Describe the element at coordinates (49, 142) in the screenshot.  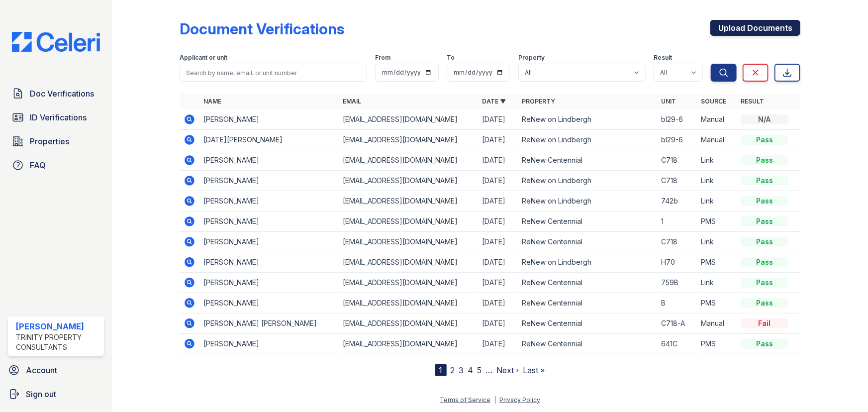
I see `span: Properties` at that location.